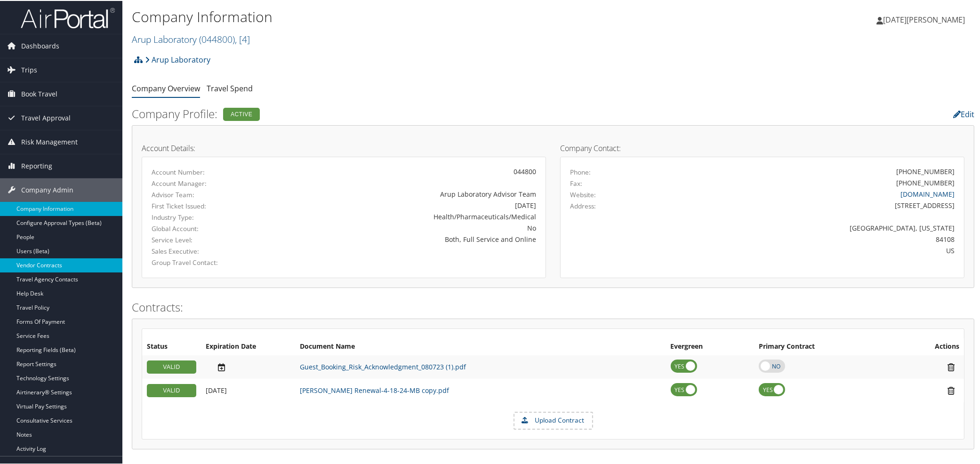  What do you see at coordinates (409, 238) in the screenshot?
I see `div: Both, Full Service and Online` at bounding box center [409, 238].